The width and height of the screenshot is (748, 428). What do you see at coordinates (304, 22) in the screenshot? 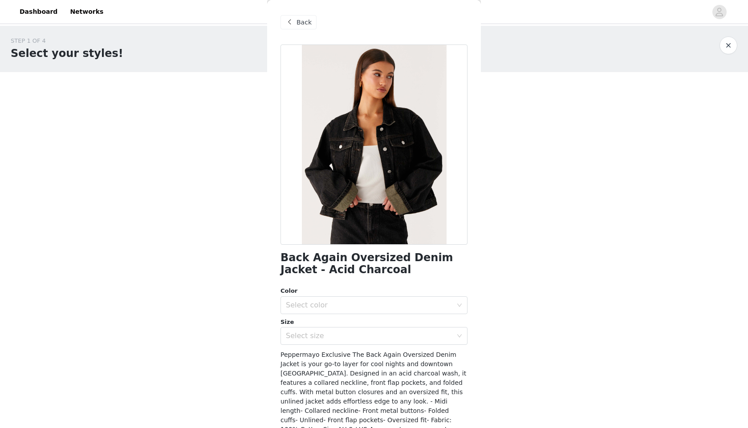
I see `span: Back` at bounding box center [304, 22].